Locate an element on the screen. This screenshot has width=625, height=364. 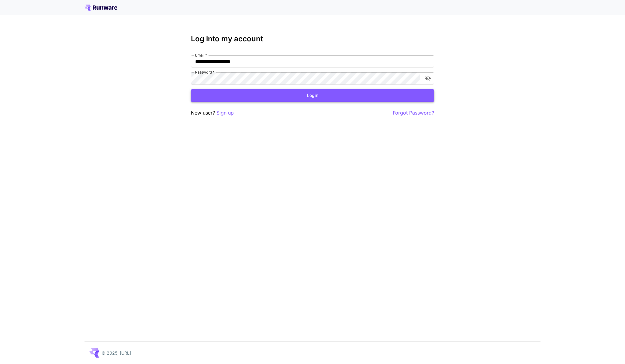
button: toggle password visibility is located at coordinates (428, 78).